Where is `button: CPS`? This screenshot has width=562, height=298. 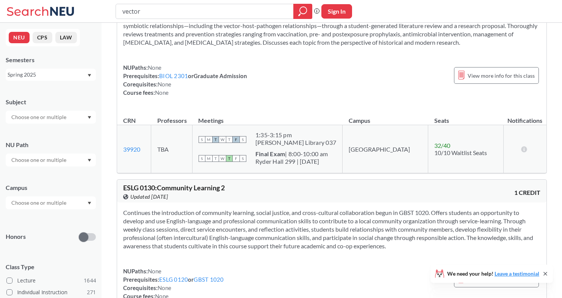
button: CPS is located at coordinates (42, 38).